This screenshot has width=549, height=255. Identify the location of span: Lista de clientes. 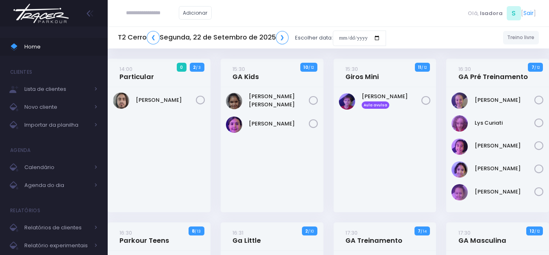
(57, 89).